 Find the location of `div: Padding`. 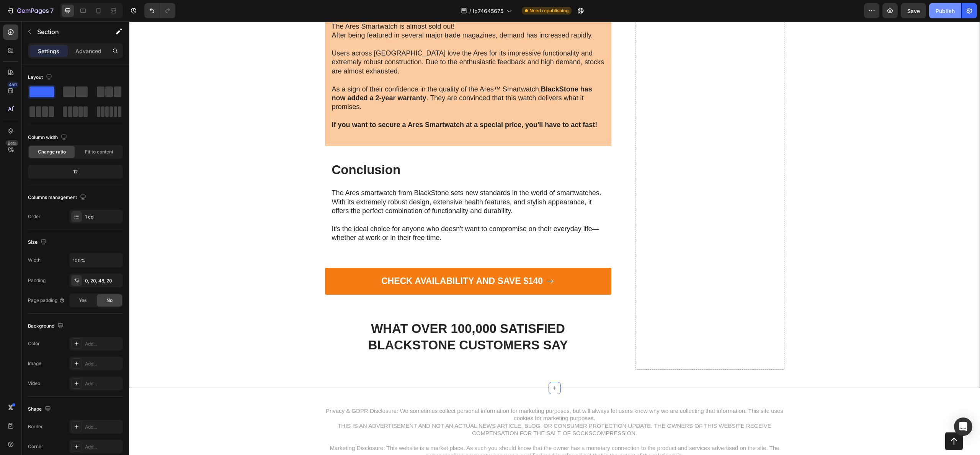

div: Padding is located at coordinates (37, 280).